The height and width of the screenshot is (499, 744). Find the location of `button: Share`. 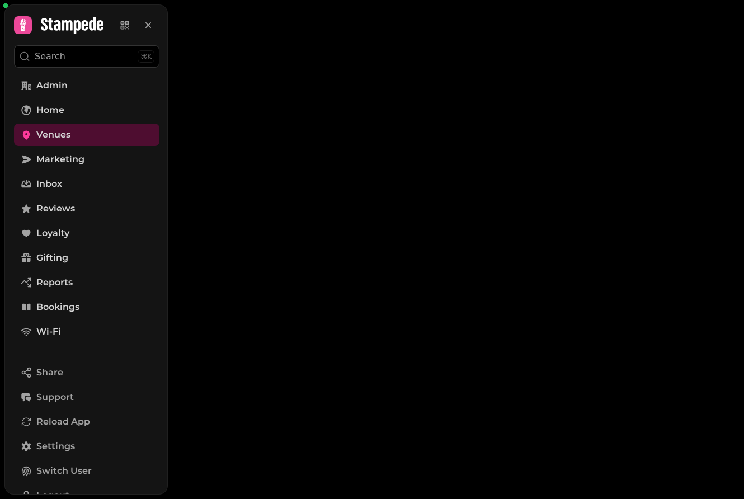

button: Share is located at coordinates (87, 372).